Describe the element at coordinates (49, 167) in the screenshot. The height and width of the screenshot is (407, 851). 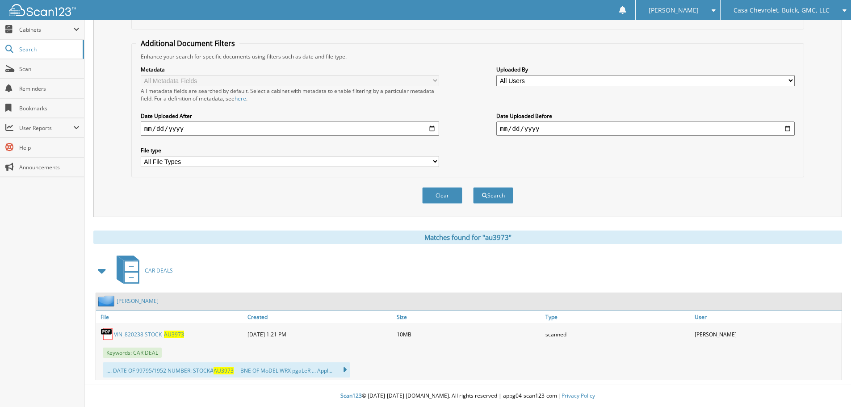
I see `span: Announcements` at that location.